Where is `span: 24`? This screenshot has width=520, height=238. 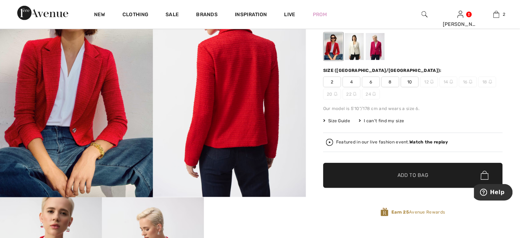
span: 24 is located at coordinates (371, 94).